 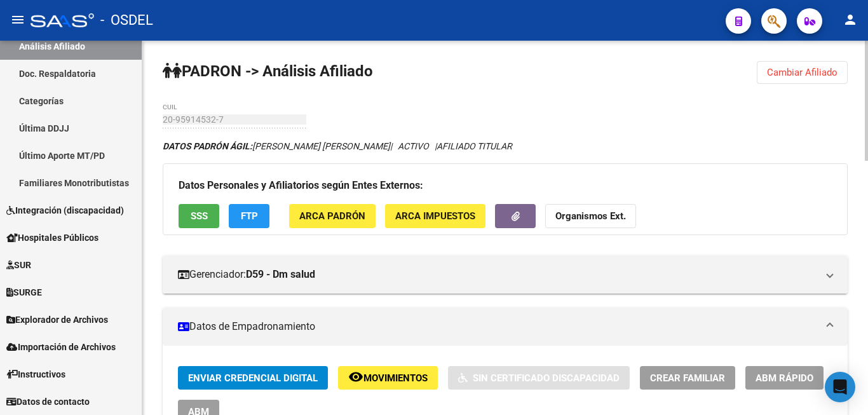 What do you see at coordinates (24, 292) in the screenshot?
I see `span: SURGE` at bounding box center [24, 292].